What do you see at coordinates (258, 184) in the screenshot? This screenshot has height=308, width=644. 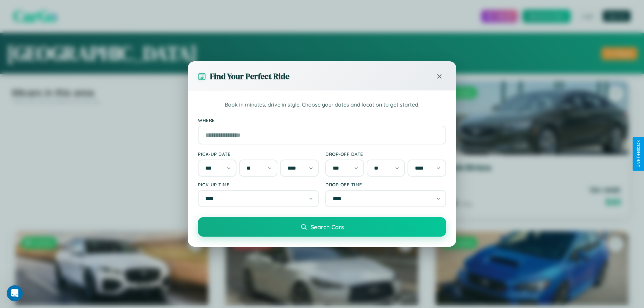 I see `label: Pick-up Time` at bounding box center [258, 184].